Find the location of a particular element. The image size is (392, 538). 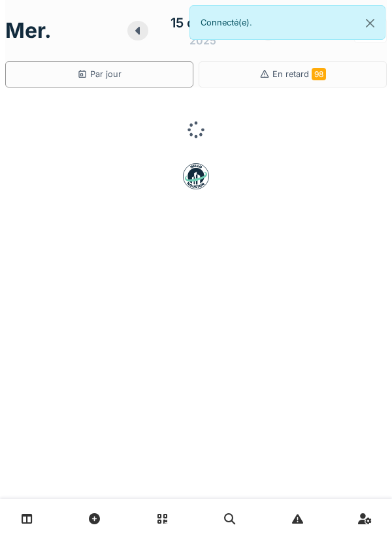

span: 98 is located at coordinates (319, 74).